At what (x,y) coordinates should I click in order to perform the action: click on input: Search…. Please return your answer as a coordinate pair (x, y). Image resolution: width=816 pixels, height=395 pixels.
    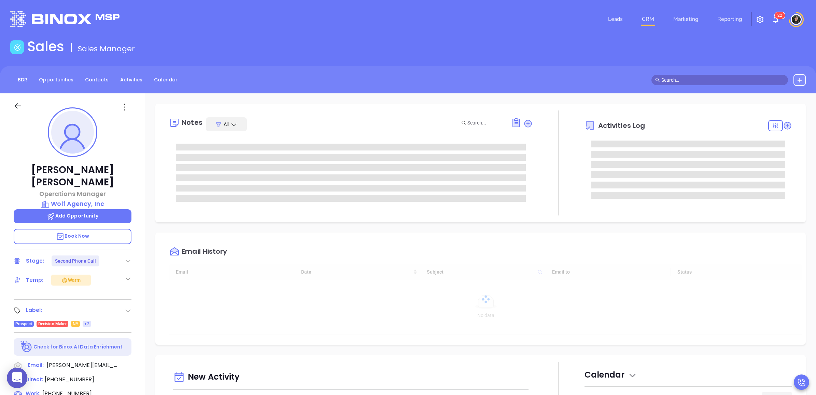
    Looking at the image, I should click on (723, 80).